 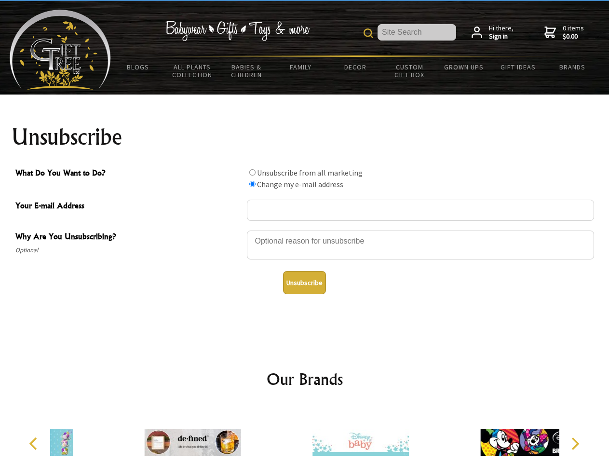 What do you see at coordinates (129, 174) in the screenshot?
I see `span: What Do You Want to Do?` at bounding box center [129, 174].